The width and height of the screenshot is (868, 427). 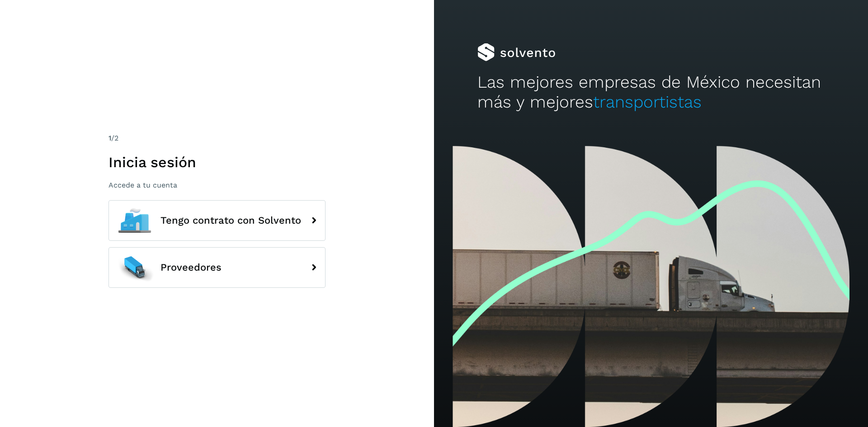 What do you see at coordinates (651, 92) in the screenshot?
I see `h2: Las mejores empresas de México necesitan más y mejores` at bounding box center [651, 92].